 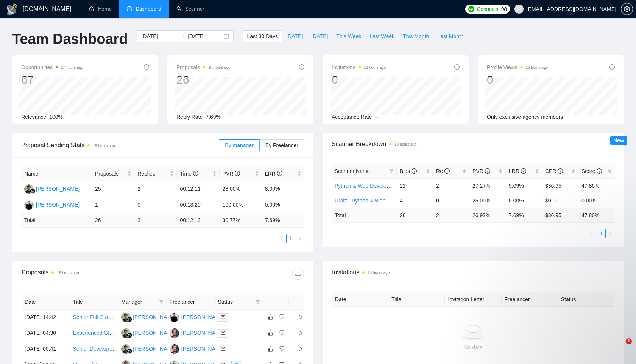 I want to click on span: setting, so click(x=627, y=9).